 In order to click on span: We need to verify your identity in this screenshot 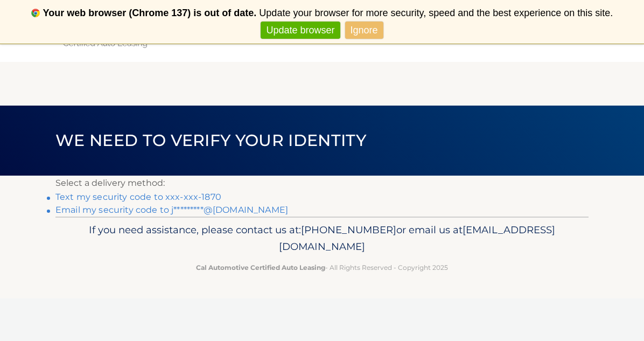, I will do `click(211, 140)`.